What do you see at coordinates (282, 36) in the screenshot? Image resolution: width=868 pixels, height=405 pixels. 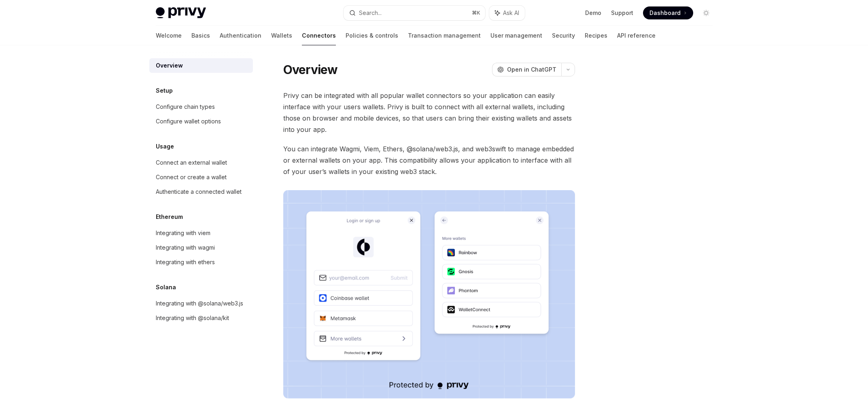 I see `a: Wallets` at bounding box center [282, 36].